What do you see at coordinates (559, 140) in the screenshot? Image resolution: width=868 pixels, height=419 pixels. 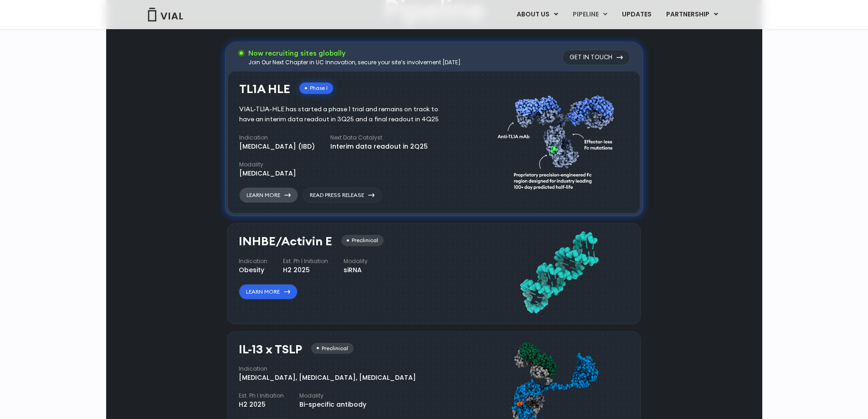 I see `img: TL1A antibody diagram.` at bounding box center [559, 140].